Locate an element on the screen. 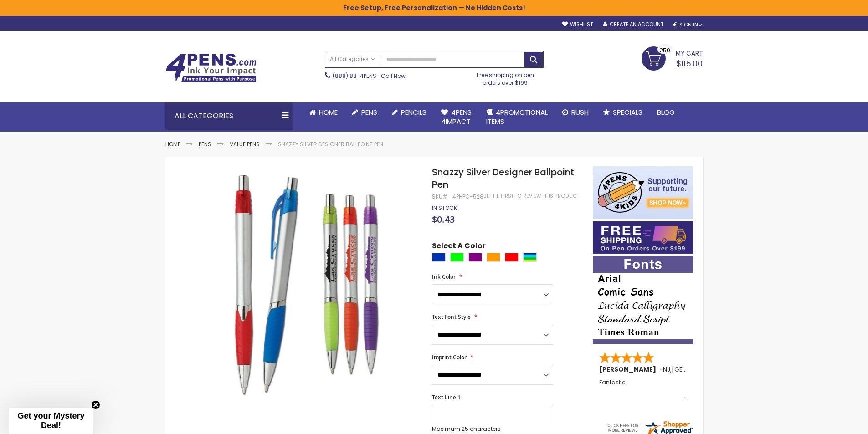  span: Text Line 1 is located at coordinates (446, 397).